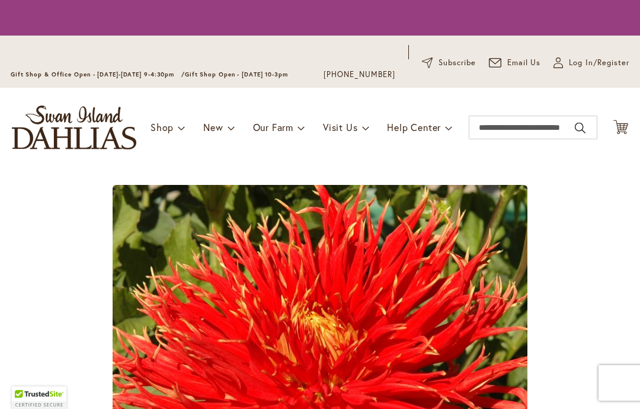  Describe the element at coordinates (457, 63) in the screenshot. I see `span: Subscribe` at that location.